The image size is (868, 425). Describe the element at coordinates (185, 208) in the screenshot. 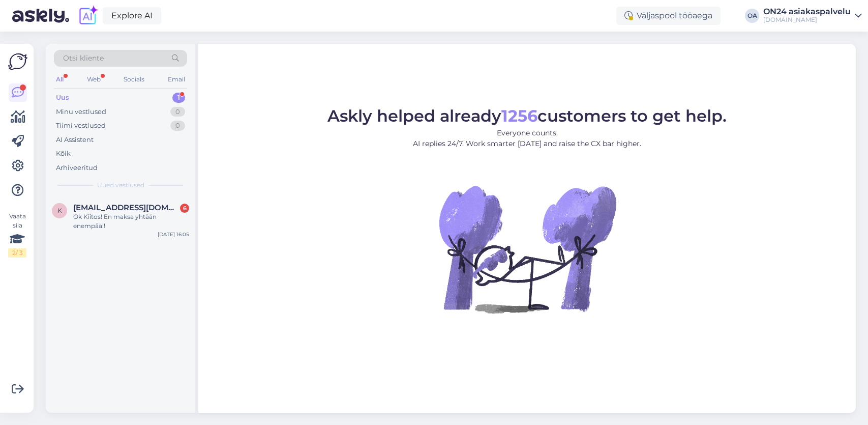

I see `div: 6` at that location.